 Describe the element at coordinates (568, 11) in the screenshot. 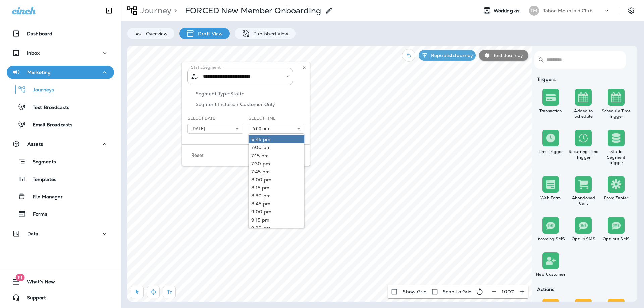

I see `p: Tahoe Mountain Club` at that location.